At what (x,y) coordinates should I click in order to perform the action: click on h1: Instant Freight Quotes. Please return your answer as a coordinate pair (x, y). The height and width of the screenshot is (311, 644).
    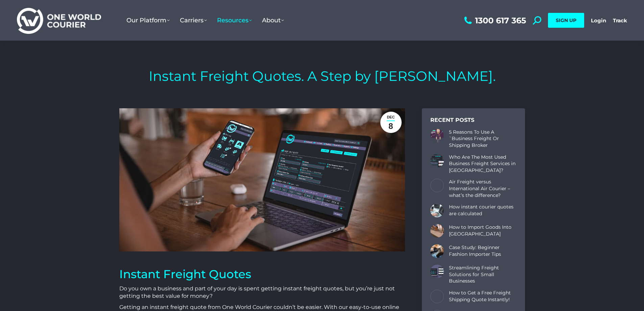
    Looking at the image, I should click on (262, 274).